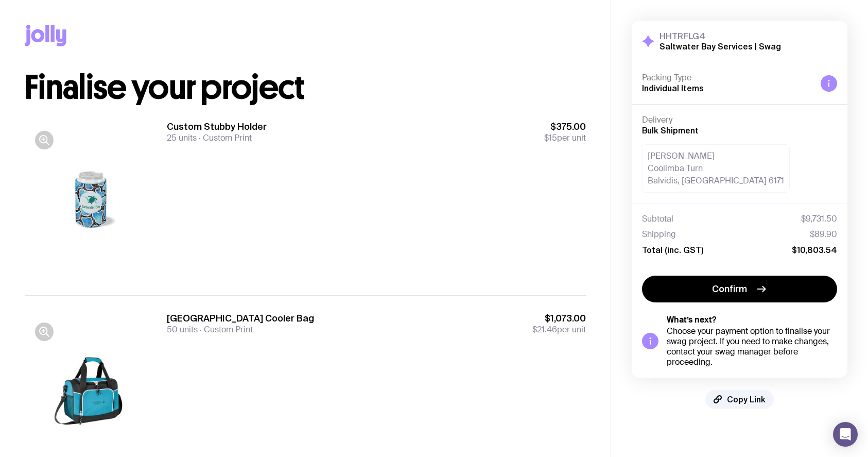 This screenshot has height=457, width=868. What do you see at coordinates (752, 320) in the screenshot?
I see `h5: What’s next?` at bounding box center [752, 320].